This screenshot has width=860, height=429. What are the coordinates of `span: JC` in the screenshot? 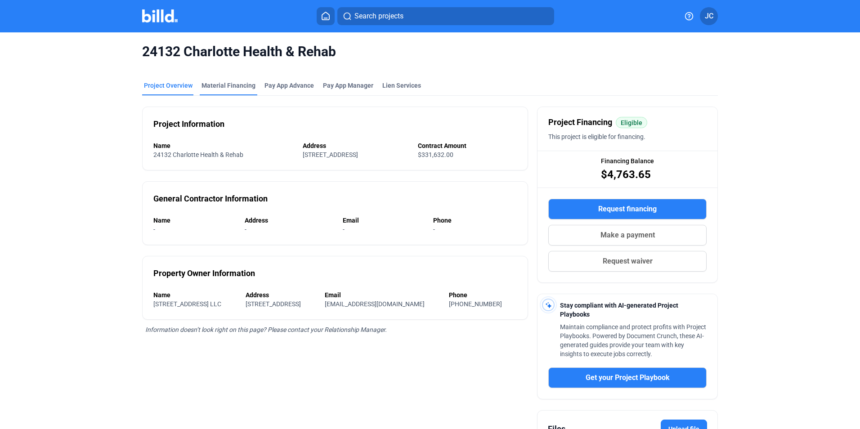 It's located at (708, 16).